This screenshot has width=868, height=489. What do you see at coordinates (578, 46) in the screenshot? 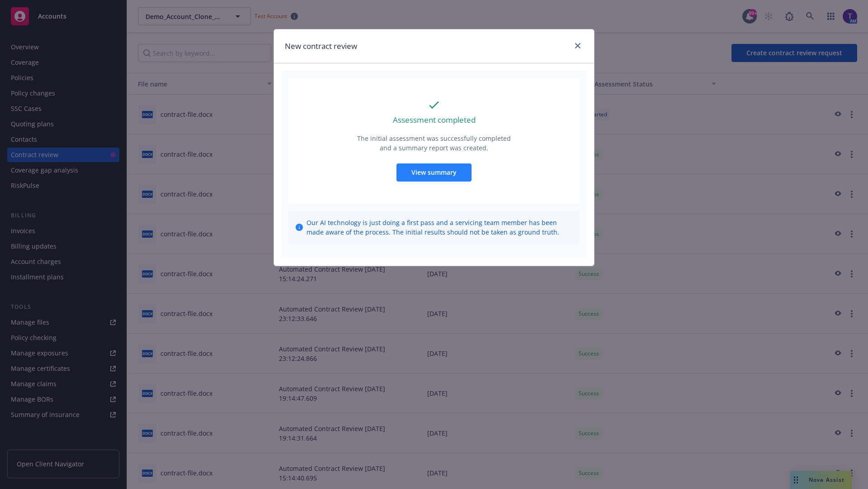
I see `a: close` at bounding box center [578, 46].